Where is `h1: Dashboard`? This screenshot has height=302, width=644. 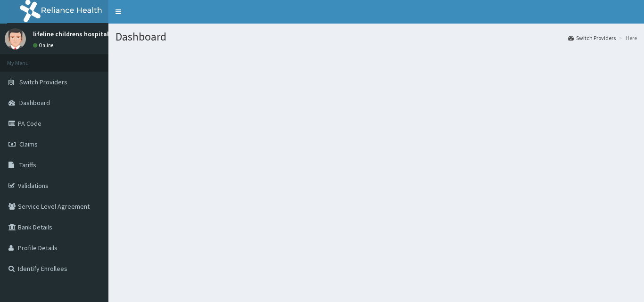
h1: Dashboard is located at coordinates (376, 37).